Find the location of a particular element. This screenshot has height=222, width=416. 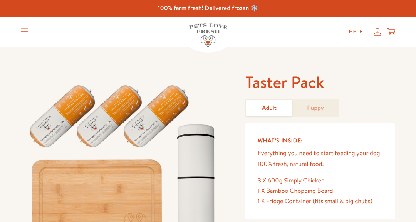

span: 1 X Bamboo Chopping Board is located at coordinates (295, 191).